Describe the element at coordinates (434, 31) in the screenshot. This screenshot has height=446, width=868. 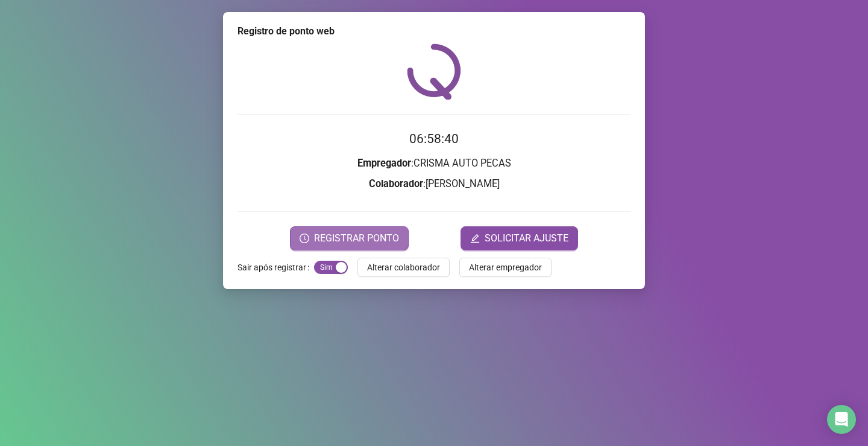
I see `div: Registro de ponto web` at that location.